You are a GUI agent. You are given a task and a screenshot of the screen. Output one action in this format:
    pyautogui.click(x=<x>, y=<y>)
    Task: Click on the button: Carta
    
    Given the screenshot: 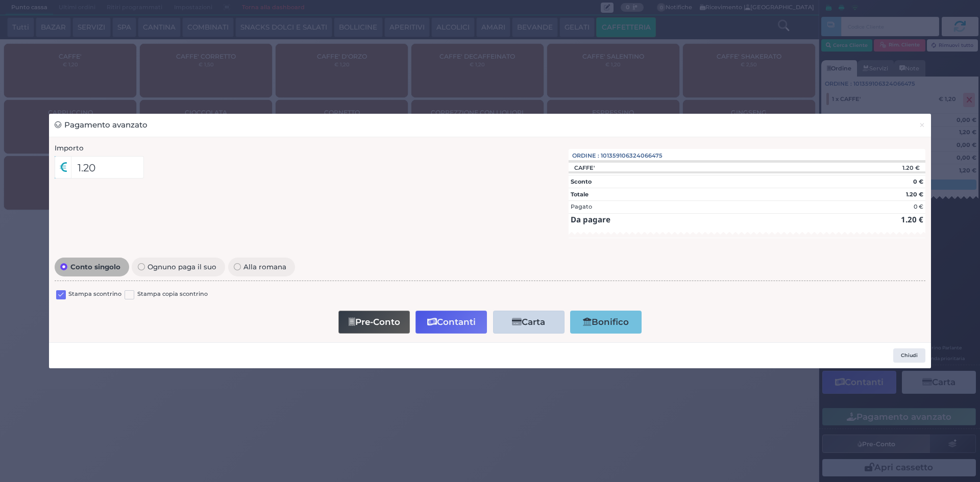 What is the action you would take?
    pyautogui.click(x=529, y=322)
    